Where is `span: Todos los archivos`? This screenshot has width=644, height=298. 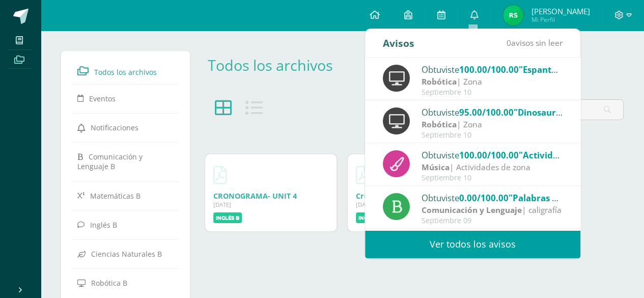 span: Todos los archivos is located at coordinates (125, 72).